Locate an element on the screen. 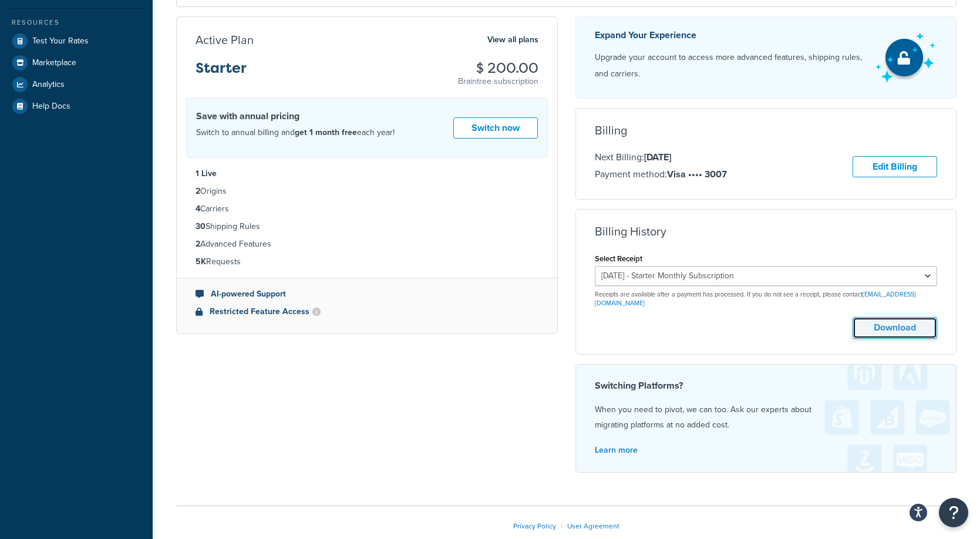 Image resolution: width=980 pixels, height=539 pixels. span: Analytics is located at coordinates (48, 85).